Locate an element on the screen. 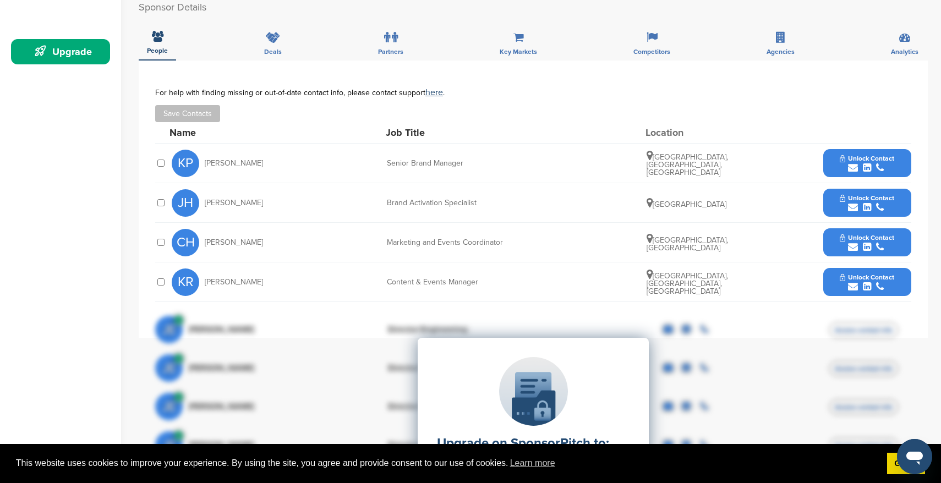 This screenshot has width=941, height=483. span: CH is located at coordinates (186, 243).